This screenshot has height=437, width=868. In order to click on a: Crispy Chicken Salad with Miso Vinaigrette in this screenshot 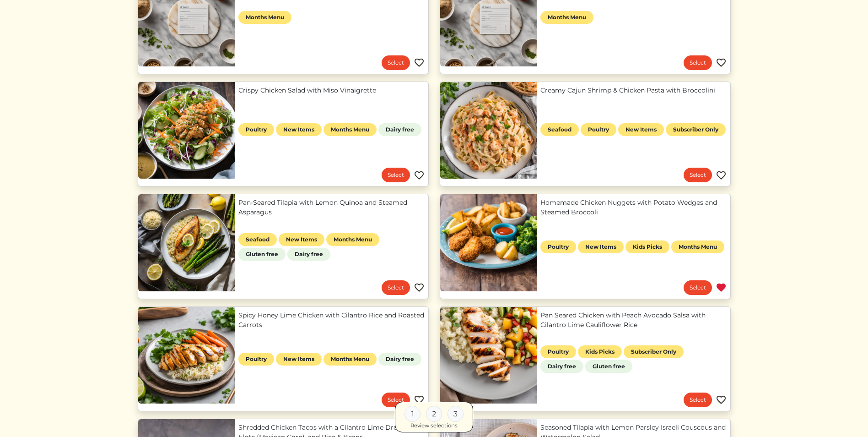, I will do `click(332, 90)`.